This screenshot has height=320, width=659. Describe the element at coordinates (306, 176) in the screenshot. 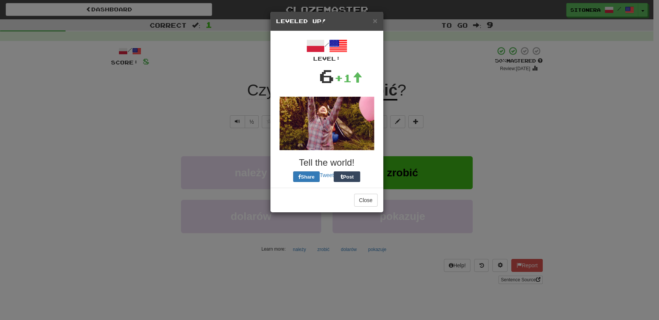

I see `button: Share` at that location.